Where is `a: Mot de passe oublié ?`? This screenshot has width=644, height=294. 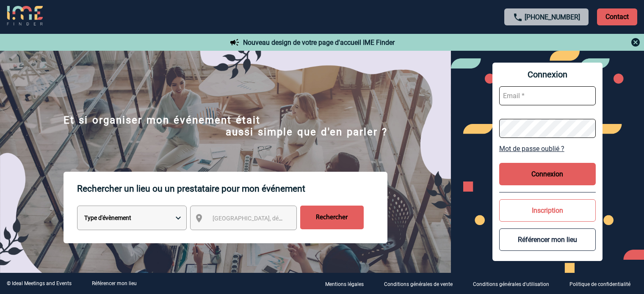 a: Mot de passe oublié ? is located at coordinates (547, 149).